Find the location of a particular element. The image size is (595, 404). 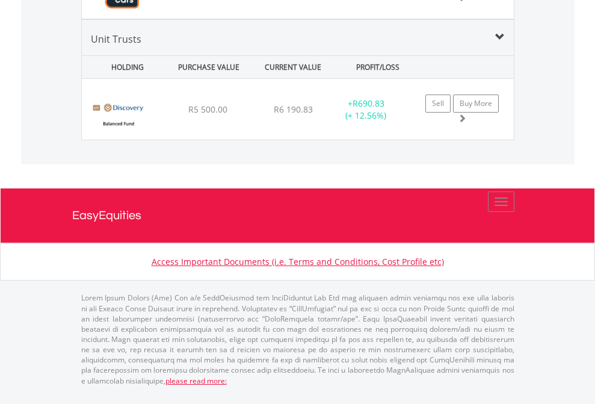

p: Lorem Ipsum Dolors (Ame) Con a/e SeddOeiusmod tem InciDiduntut Lab Etd mag aliquaen admin veniamq... is located at coordinates (298, 339).